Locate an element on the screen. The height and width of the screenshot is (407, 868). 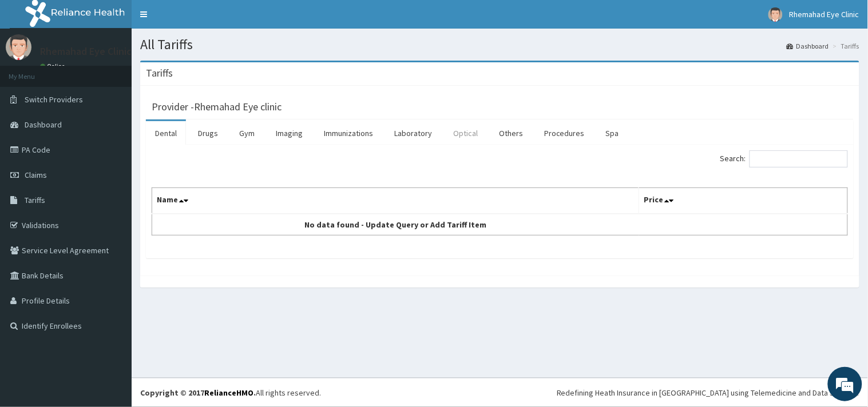
h1: All Tariffs is located at coordinates (500, 45).